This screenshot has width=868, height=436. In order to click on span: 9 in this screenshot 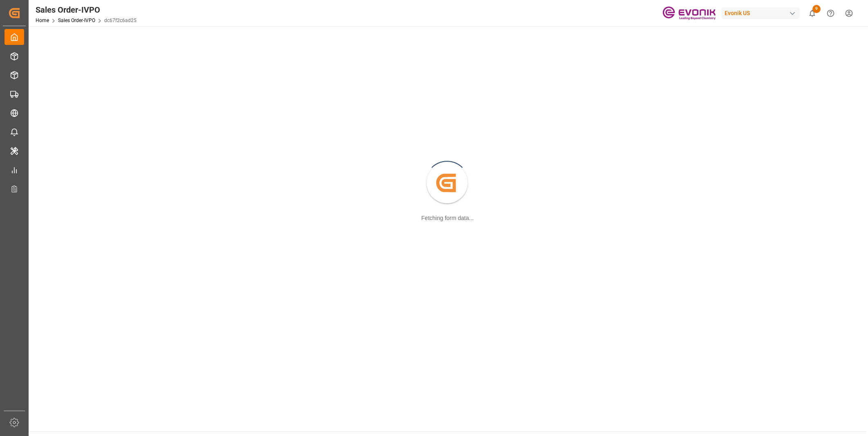, I will do `click(817, 9)`.